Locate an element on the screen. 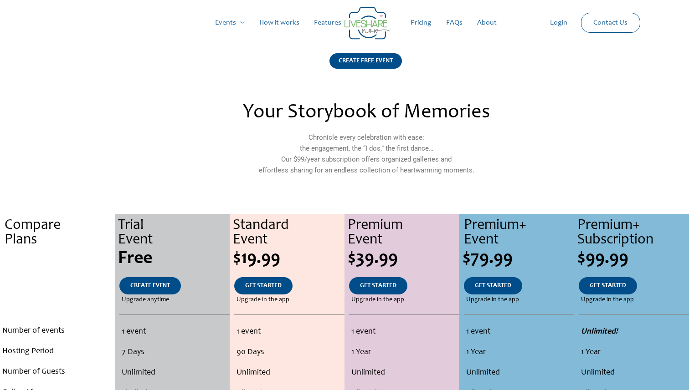 Image resolution: width=689 pixels, height=390 pixels. li: Number of Guests is located at coordinates (57, 372).